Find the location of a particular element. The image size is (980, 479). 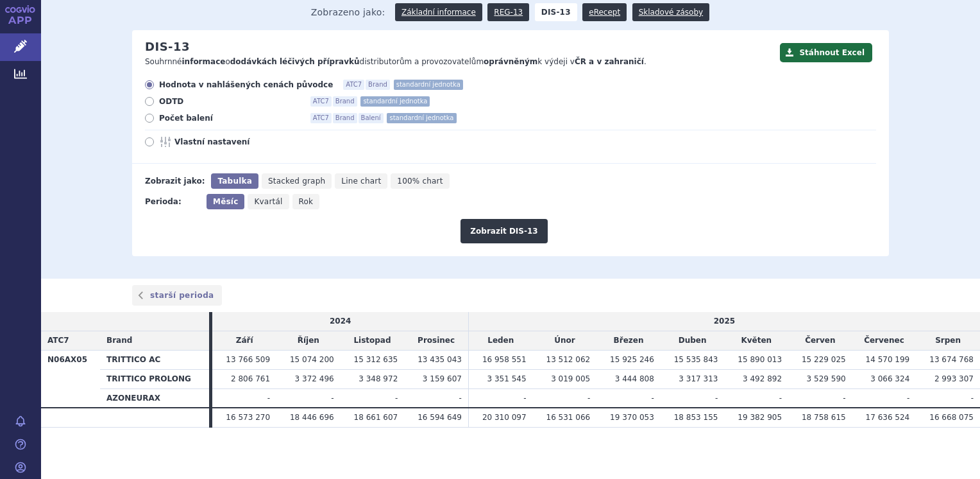

span: 19 370 053 is located at coordinates (632, 418).